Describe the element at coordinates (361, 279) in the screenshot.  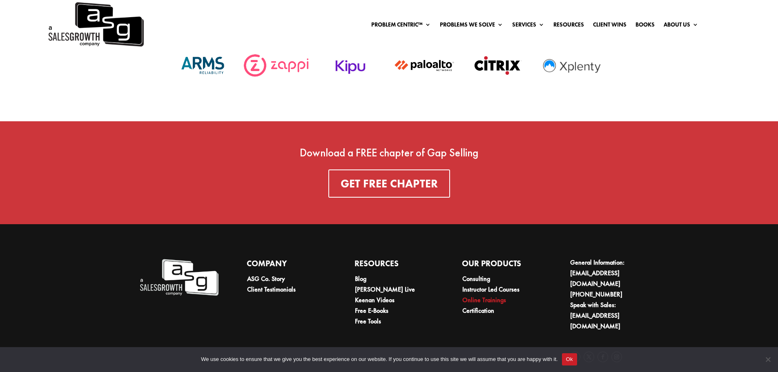
I see `a: Blog` at that location.